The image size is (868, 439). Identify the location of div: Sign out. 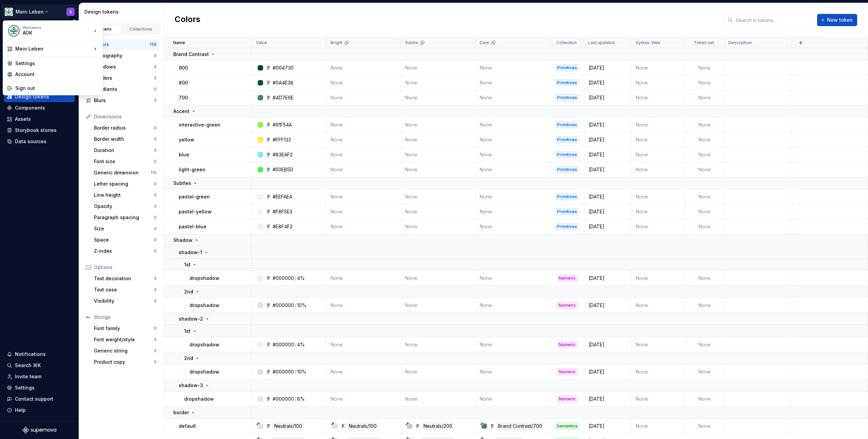
(57, 88).